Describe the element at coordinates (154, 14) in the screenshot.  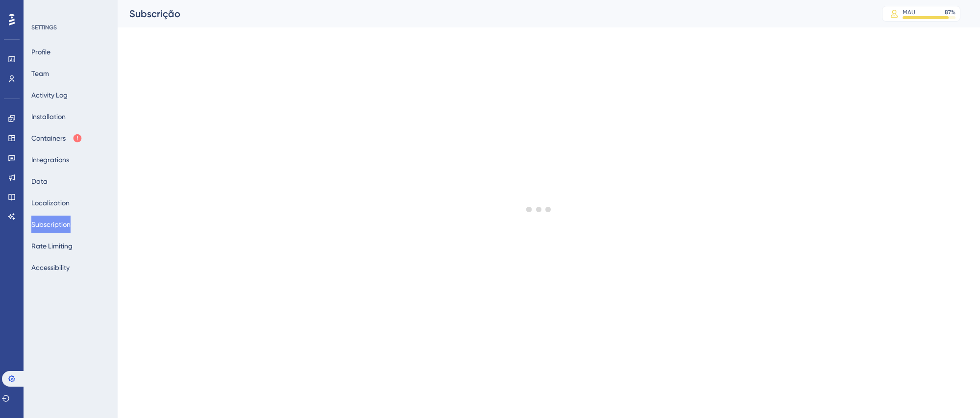
I see `font: Subscrição` at that location.